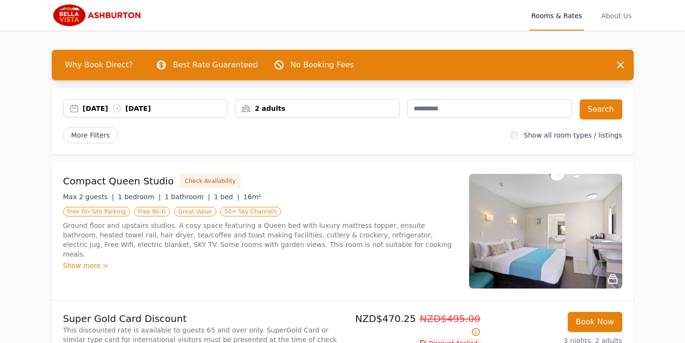  I want to click on span: Max 2 guests |, so click(88, 197).